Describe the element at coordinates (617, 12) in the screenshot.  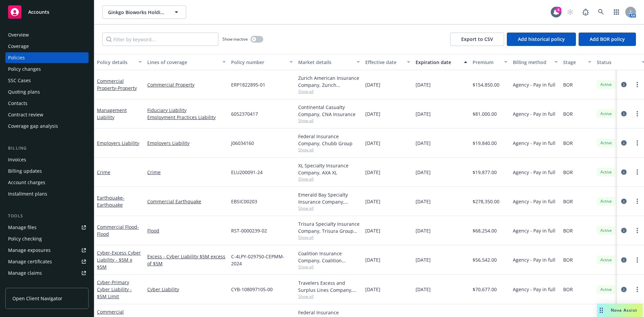
I see `a: Switch app` at that location.